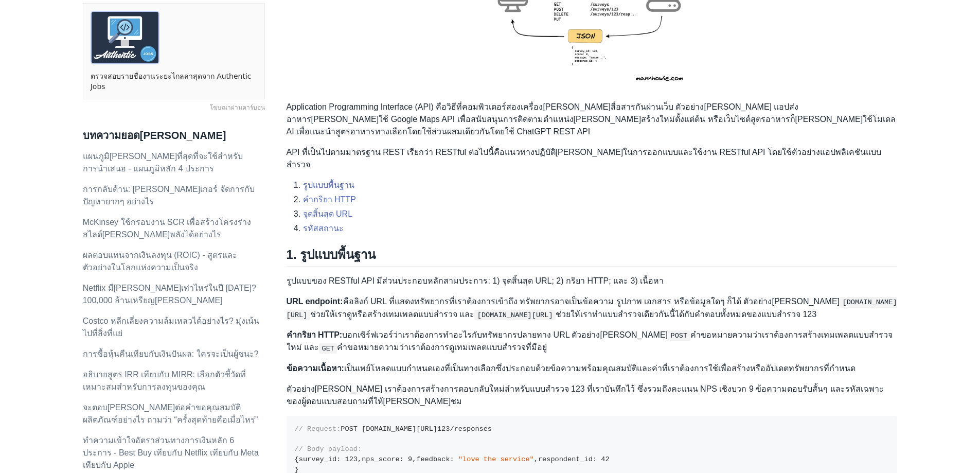 This screenshot has width=980, height=473. What do you see at coordinates (171, 354) in the screenshot?
I see `a: การซื้อหุ้นคืนเทียบกับเงินปันผล: ใครจะเป็นผู้ชนะ?` at bounding box center [171, 354].